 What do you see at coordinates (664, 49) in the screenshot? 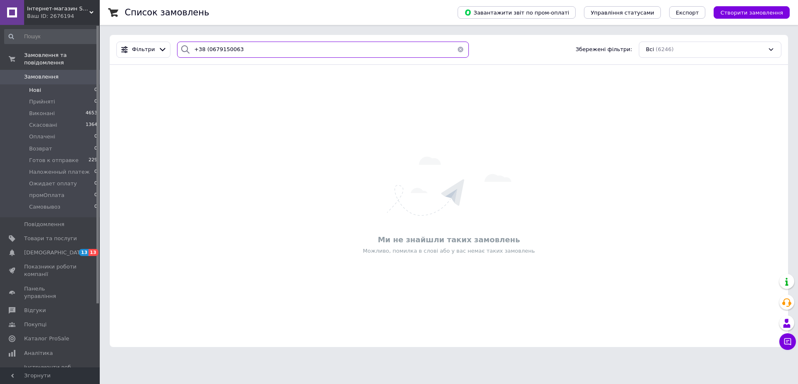
I see `span: (6246)` at bounding box center [664, 49].